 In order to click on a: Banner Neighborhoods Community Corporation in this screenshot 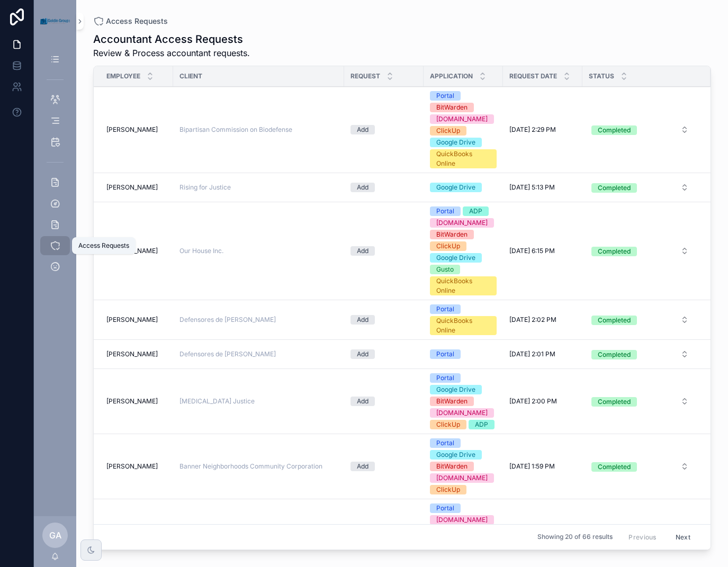, I will do `click(252, 467)`.